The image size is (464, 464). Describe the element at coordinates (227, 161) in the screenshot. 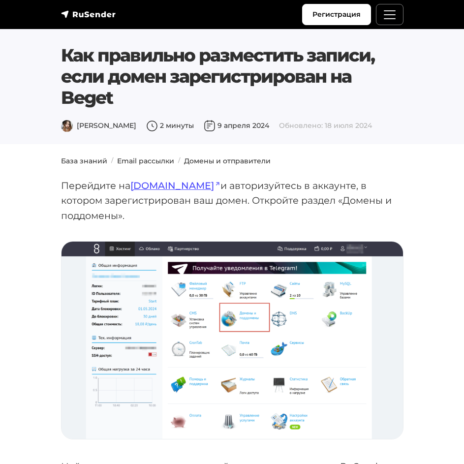

I see `a: Домены и отправители` at that location.